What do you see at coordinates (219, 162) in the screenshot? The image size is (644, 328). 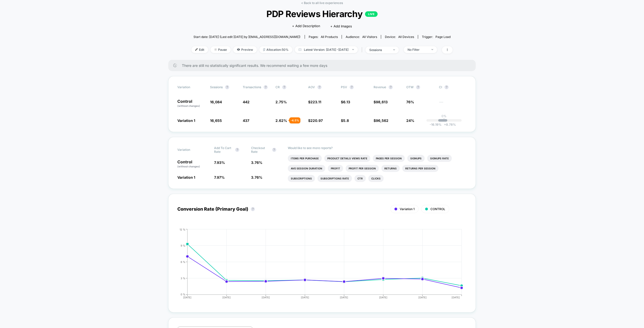 I see `span: 7.93 %` at bounding box center [219, 162].